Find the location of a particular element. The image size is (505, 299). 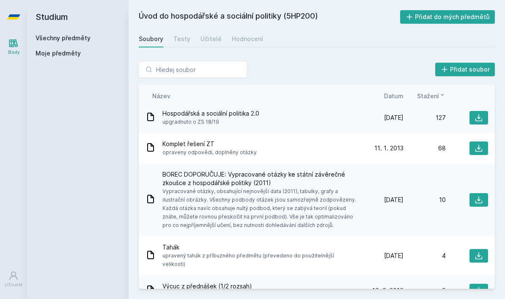

span: Tahák is located at coordinates (260, 247).